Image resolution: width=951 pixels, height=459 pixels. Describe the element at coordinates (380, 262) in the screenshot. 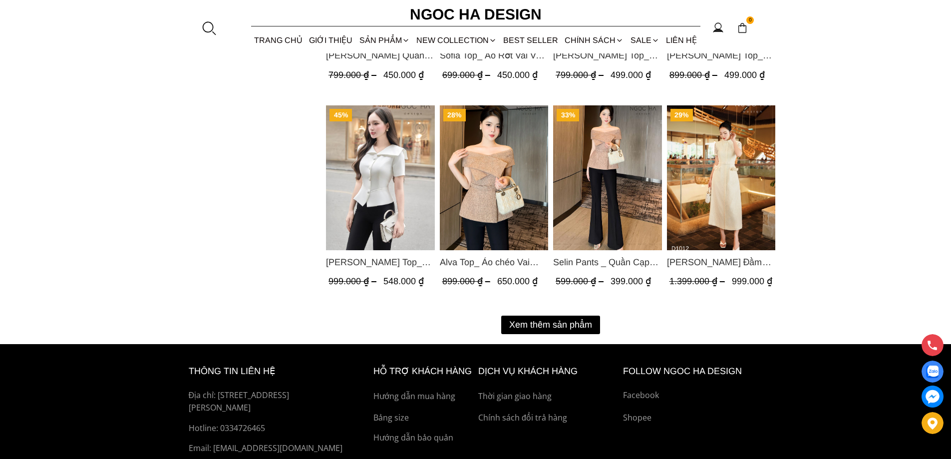

I see `a: Link to Fiona Top_ Áo Vest Cách Điệu Cổ Ngang Vạt Chéo Tay Cộc Màu Trắng A936` at that location.